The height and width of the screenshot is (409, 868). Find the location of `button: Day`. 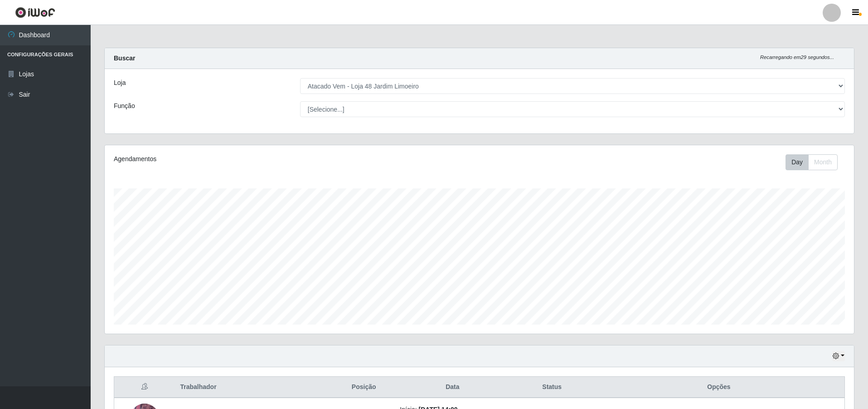

button: Day is located at coordinates (797, 162).